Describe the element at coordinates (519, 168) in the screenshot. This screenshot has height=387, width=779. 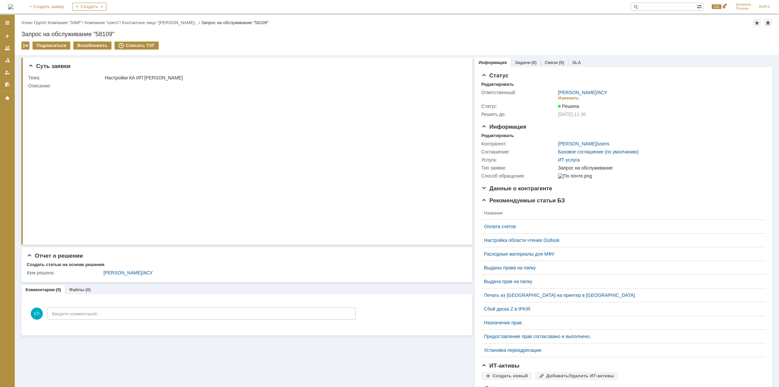
I see `div: Тип заявки:` at that location.